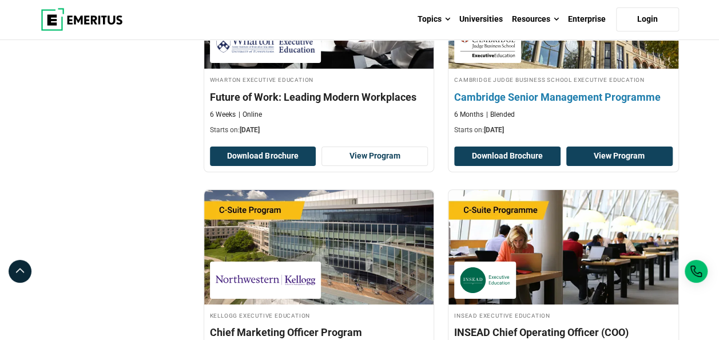  What do you see at coordinates (487, 44) in the screenshot?
I see `img: Cambridge Judge Business School Executive Education` at bounding box center [487, 44].